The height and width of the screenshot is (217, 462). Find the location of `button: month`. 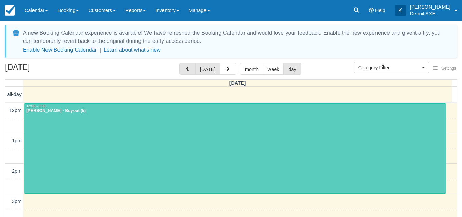

button: month is located at coordinates (252, 69).